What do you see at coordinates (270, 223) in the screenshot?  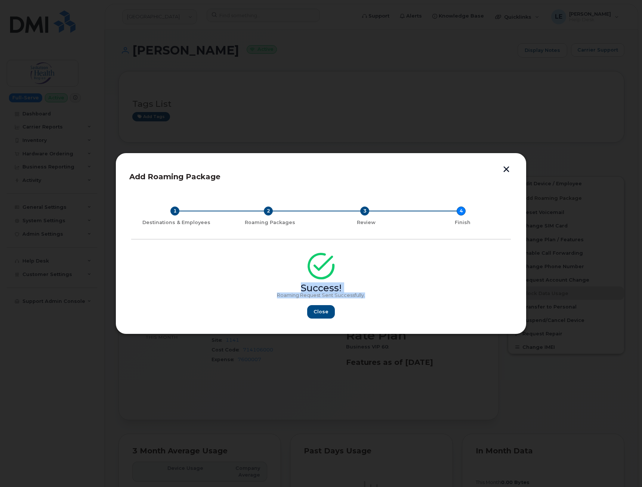 I see `div: Roaming Packages` at bounding box center [270, 223].